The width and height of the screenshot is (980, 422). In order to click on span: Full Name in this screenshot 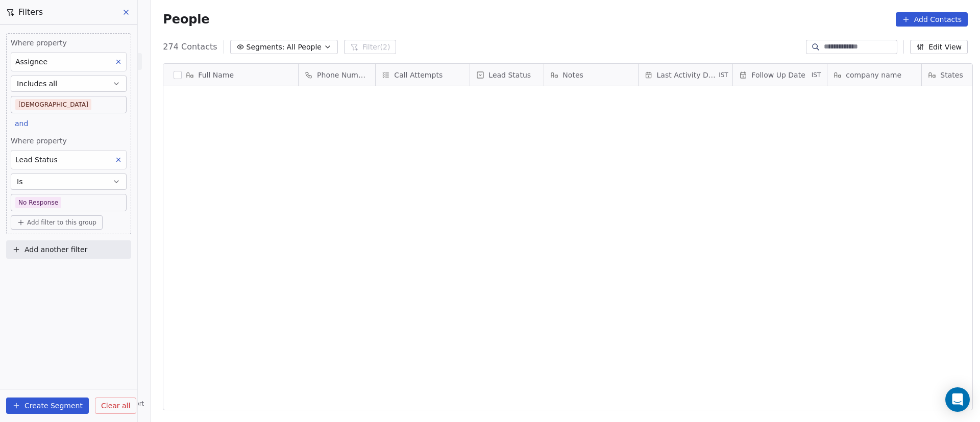, I will do `click(216, 75)`.